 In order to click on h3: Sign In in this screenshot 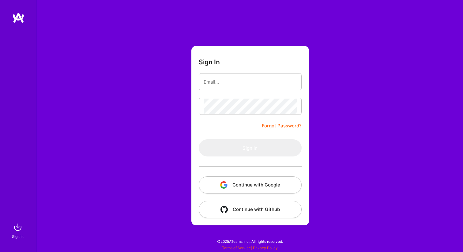, I will do `click(209, 62)`.